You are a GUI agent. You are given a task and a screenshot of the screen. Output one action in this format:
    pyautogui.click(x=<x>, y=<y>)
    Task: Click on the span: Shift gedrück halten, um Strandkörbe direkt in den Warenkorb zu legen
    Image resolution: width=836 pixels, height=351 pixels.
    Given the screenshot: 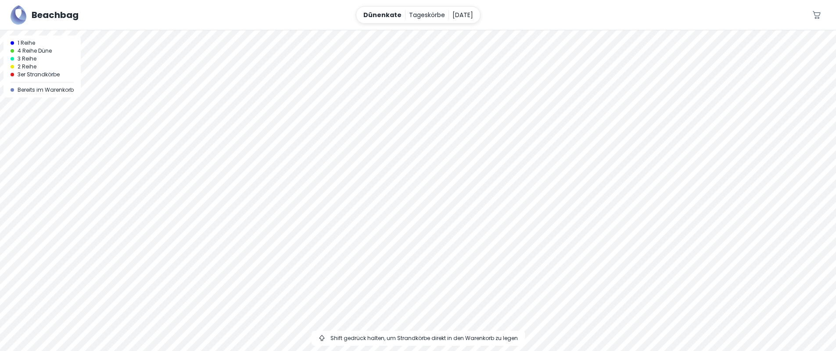 What is the action you would take?
    pyautogui.click(x=424, y=338)
    